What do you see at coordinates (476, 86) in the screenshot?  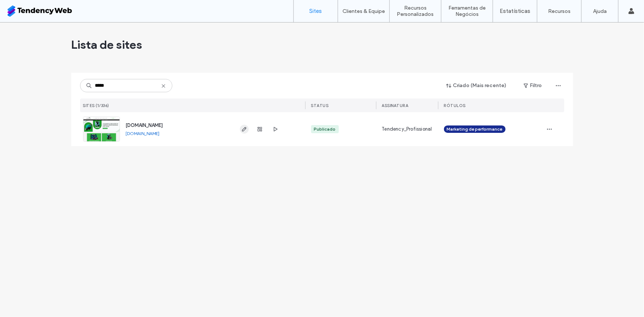 I see `button: Criado (Mais recente)` at bounding box center [476, 86].